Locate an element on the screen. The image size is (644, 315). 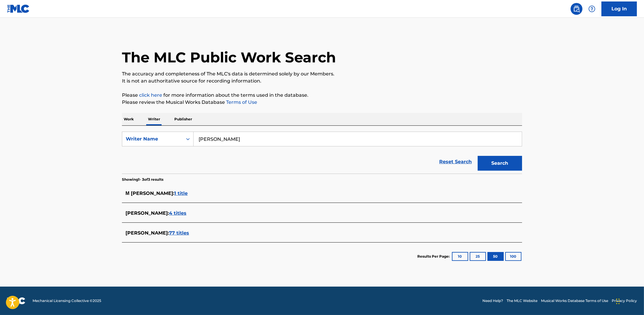
h1: The MLC Public Work Search is located at coordinates (229, 58).